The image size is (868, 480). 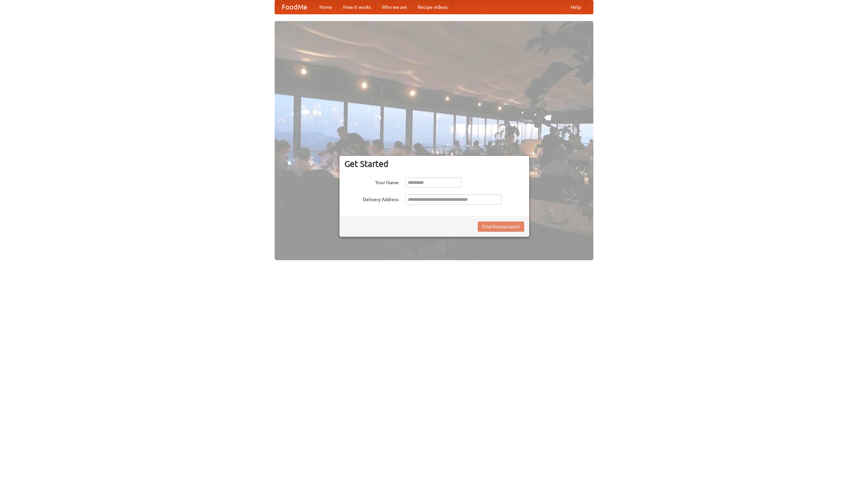 What do you see at coordinates (433, 7) in the screenshot?
I see `a: Recipe videos` at bounding box center [433, 7].